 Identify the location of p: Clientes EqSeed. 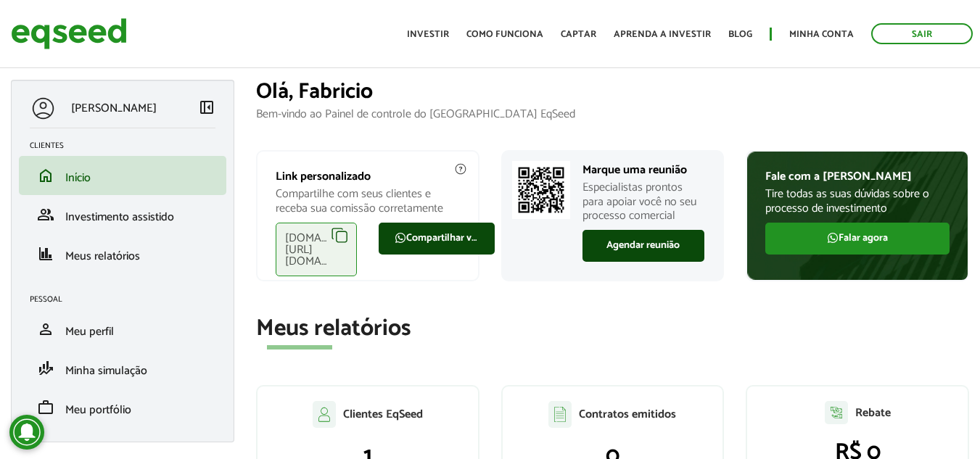
(383, 414).